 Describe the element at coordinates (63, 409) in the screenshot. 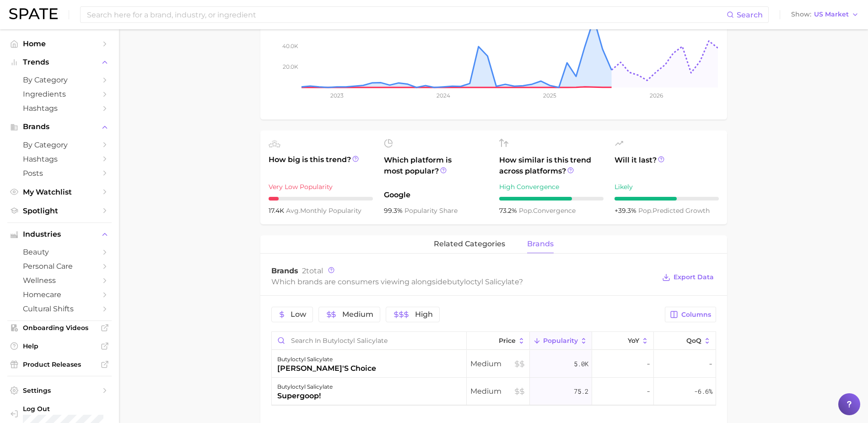

I see `span: Log Out` at that location.